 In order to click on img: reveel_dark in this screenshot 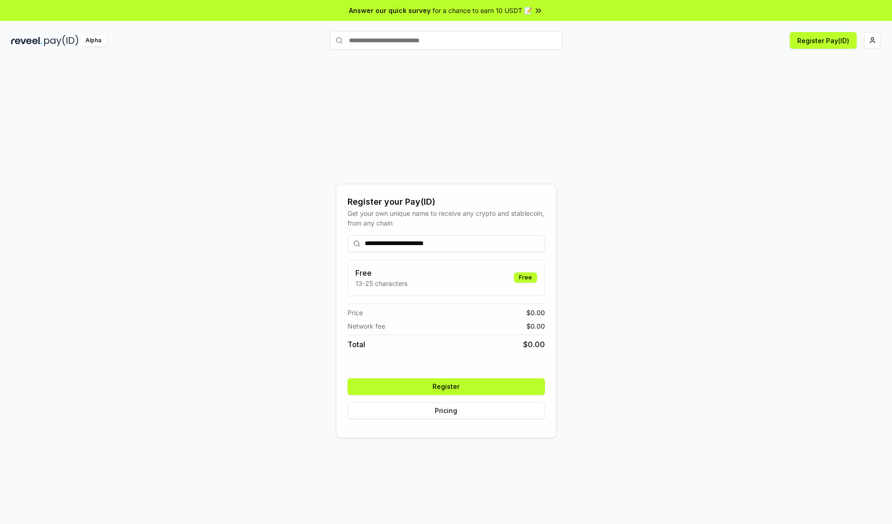, I will do `click(26, 40)`.